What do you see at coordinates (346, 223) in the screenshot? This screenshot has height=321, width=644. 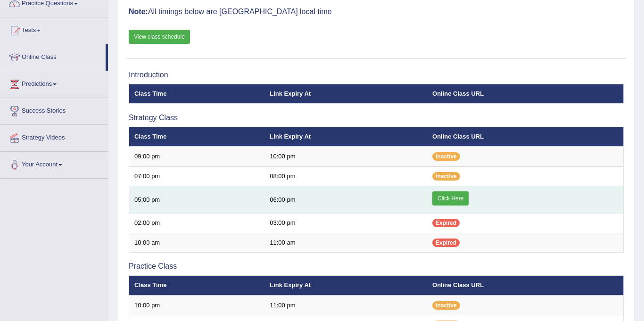 I see `td: 03:00 pm` at bounding box center [346, 223].